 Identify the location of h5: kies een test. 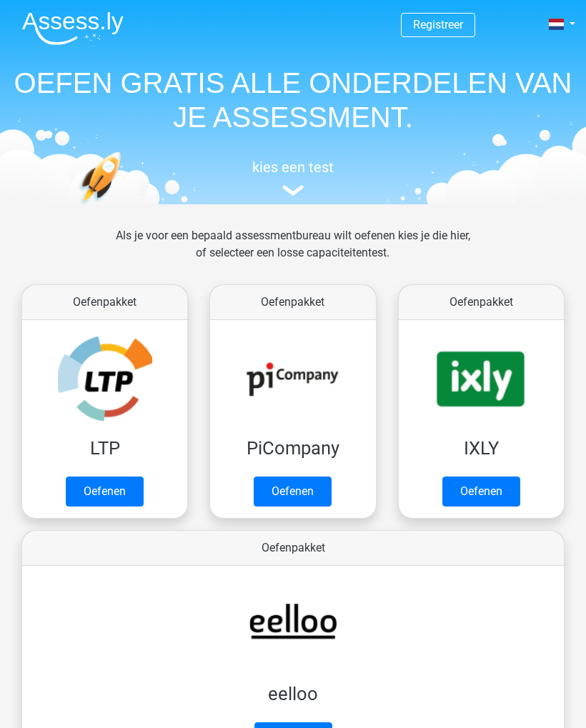
(293, 167).